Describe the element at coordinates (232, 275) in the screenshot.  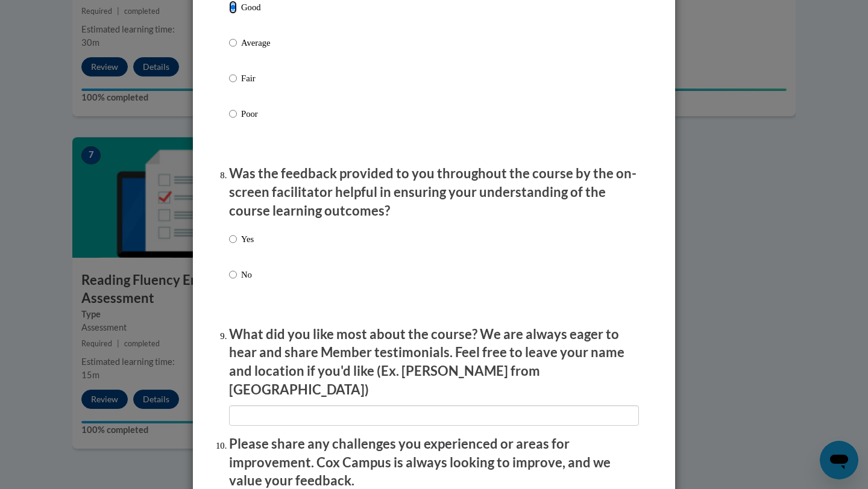
I see `input: No` at that location.